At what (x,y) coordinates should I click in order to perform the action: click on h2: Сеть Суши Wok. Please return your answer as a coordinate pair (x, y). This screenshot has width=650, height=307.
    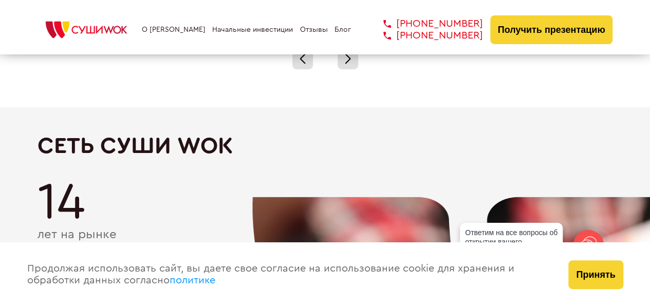
    Looking at the image, I should click on (325, 146).